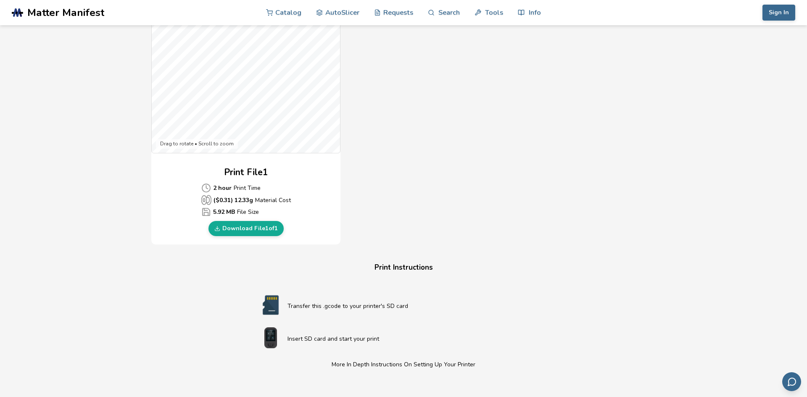 This screenshot has width=807, height=397. What do you see at coordinates (420, 339) in the screenshot?
I see `p: Insert SD card and start your print` at bounding box center [420, 339].